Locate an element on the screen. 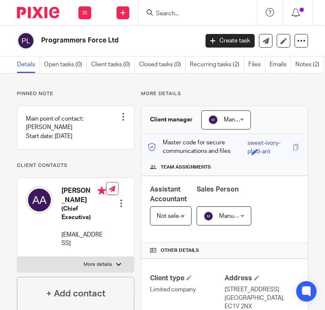  div: sweet-ivory-plaid-ant is located at coordinates (269, 143).